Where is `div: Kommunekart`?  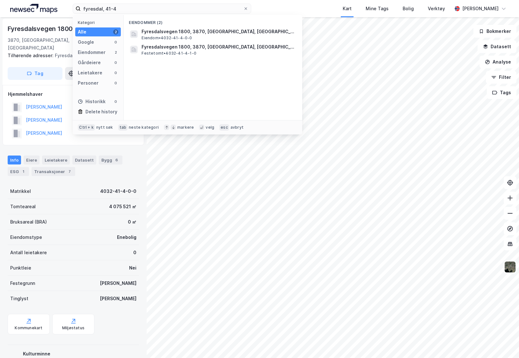 div: Kommunekart is located at coordinates (28, 328).